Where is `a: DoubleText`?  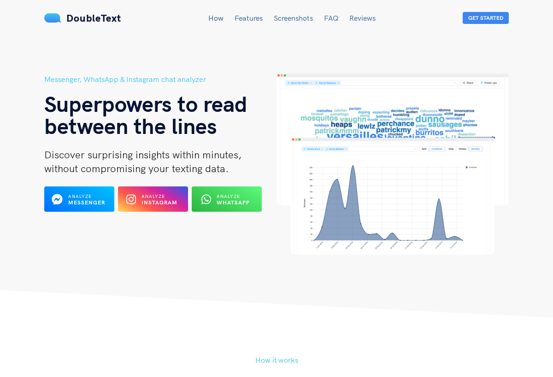 a: DoubleText is located at coordinates (82, 18).